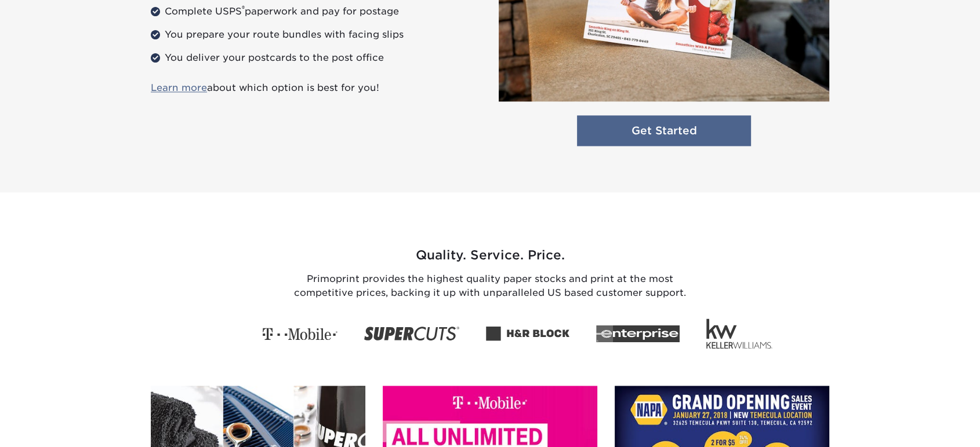  I want to click on a: Learn more, so click(178, 88).